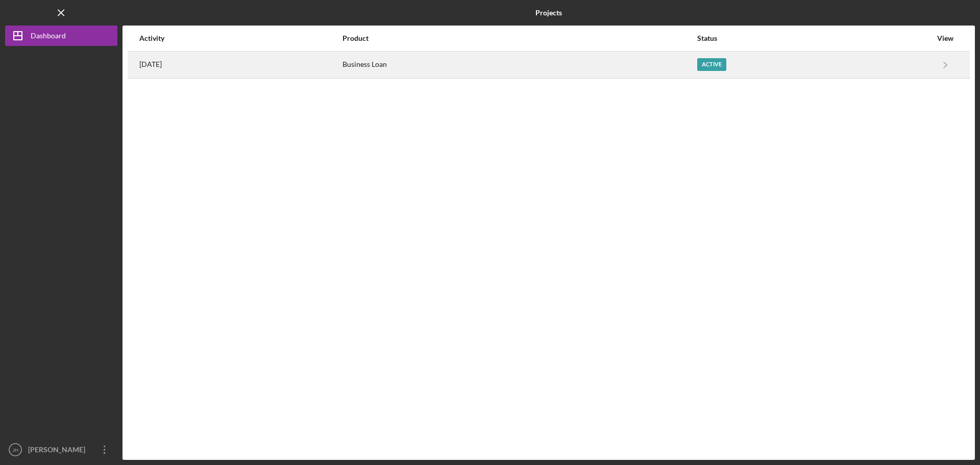 The image size is (980, 465). What do you see at coordinates (61, 36) in the screenshot?
I see `a: Dashboard` at bounding box center [61, 36].